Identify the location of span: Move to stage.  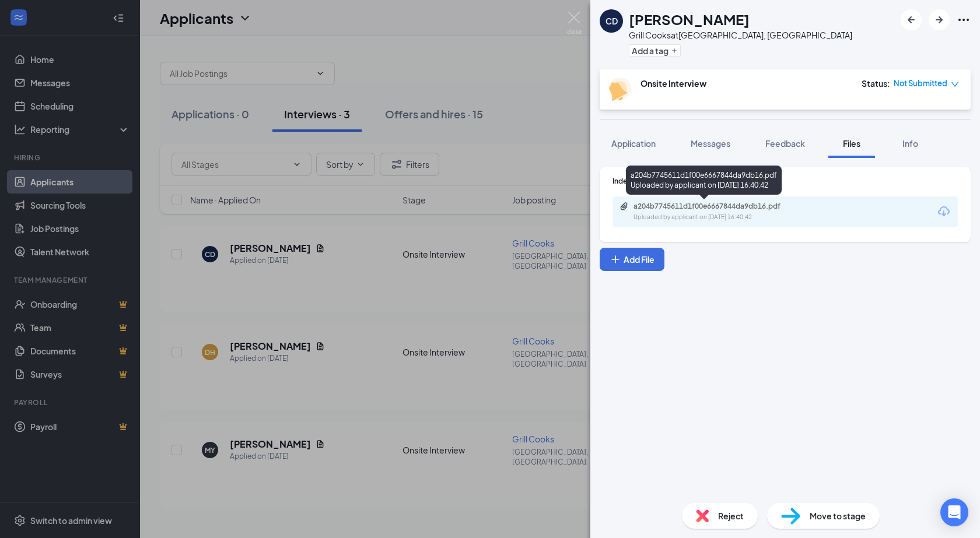
(838, 516).